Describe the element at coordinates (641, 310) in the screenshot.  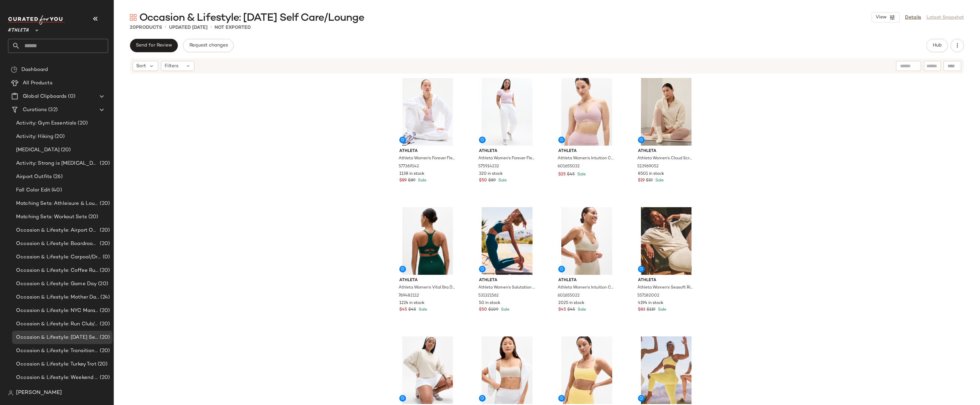
I see `span: $83` at that location.